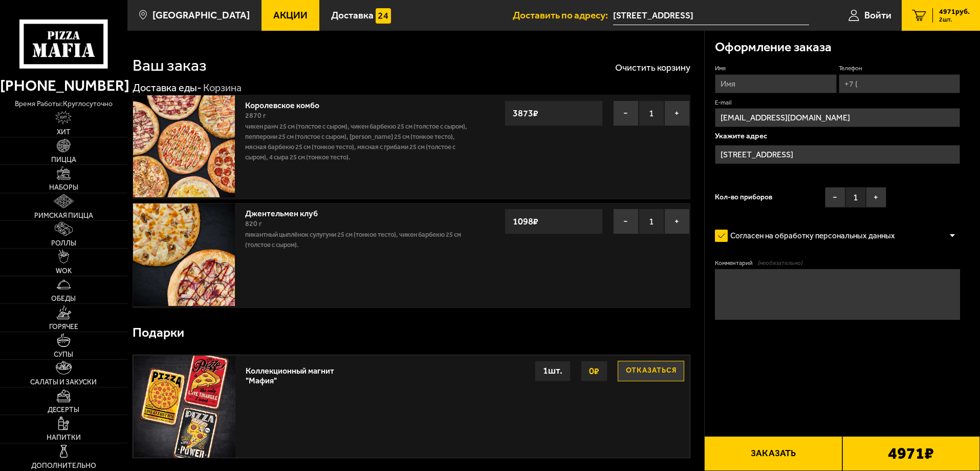 Image resolution: width=980 pixels, height=471 pixels. I want to click on h3: Оформление заказа, so click(773, 47).